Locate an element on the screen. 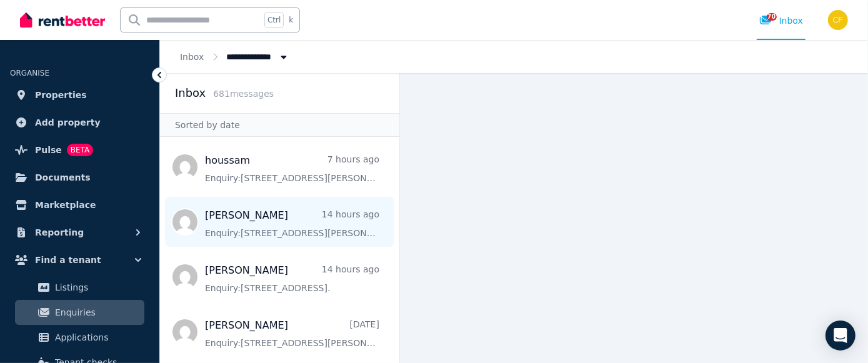  span: Applications is located at coordinates (97, 337).